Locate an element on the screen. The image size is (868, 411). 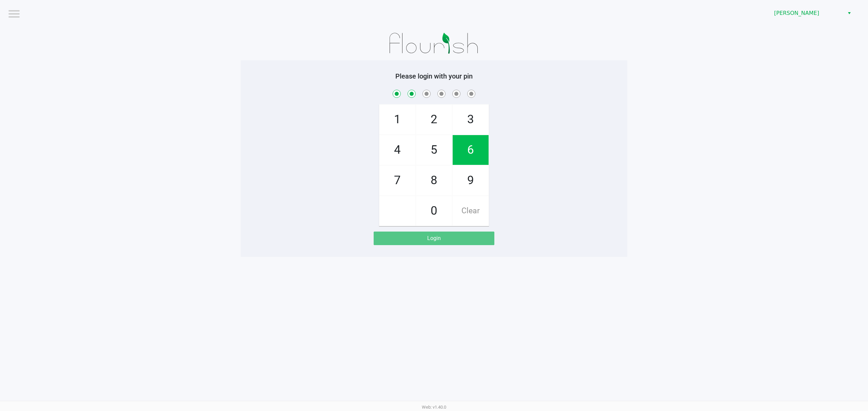
span: 6 is located at coordinates (470, 150).